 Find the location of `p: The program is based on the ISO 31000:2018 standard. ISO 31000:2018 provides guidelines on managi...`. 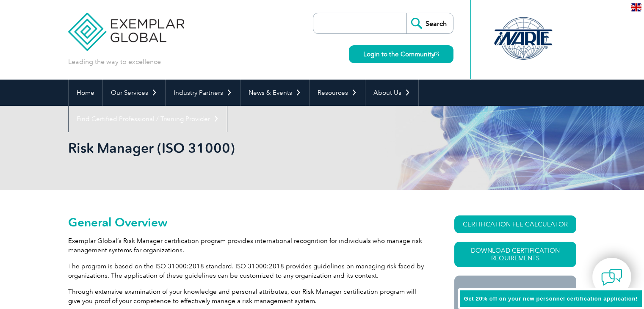

p: The program is based on the ISO 31000:2018 standard. ISO 31000:2018 provides guidelines on managi... is located at coordinates (246, 271).